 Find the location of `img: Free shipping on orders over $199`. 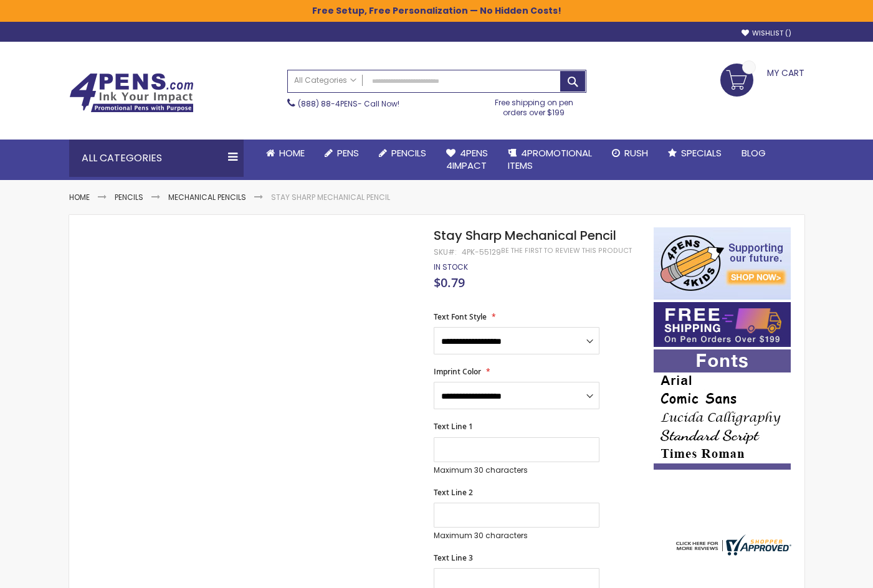

img: Free shipping on orders over $199 is located at coordinates (722, 324).